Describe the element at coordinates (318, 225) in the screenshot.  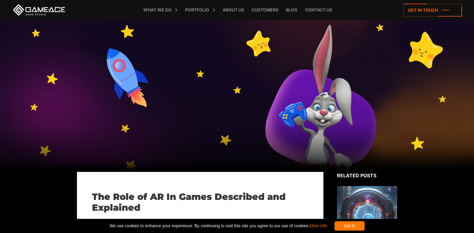
I see `a: More info` at that location.